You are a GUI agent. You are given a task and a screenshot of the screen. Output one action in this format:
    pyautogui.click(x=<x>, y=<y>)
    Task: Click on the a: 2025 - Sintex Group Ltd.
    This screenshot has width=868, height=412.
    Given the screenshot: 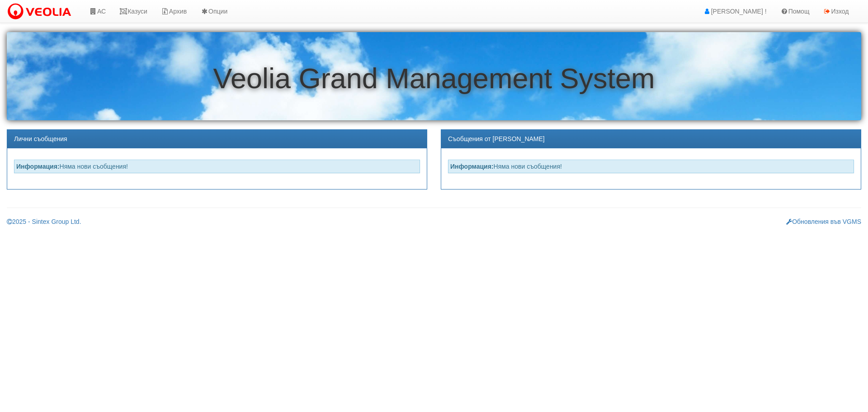 What is the action you would take?
    pyautogui.click(x=44, y=221)
    